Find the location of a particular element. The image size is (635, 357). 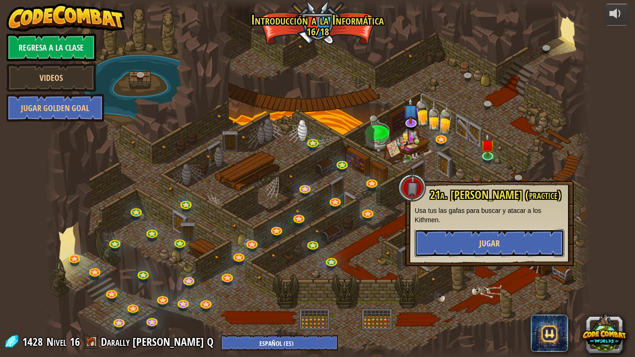

a: Videos is located at coordinates (51, 78).